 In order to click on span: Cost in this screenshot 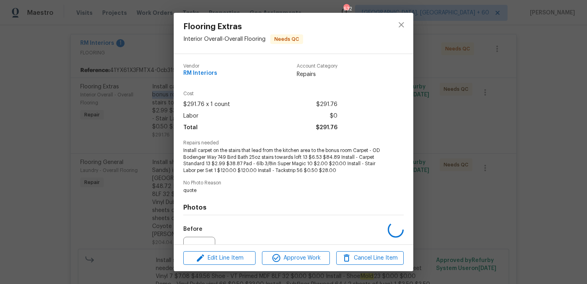, I will do `click(261, 93)`.